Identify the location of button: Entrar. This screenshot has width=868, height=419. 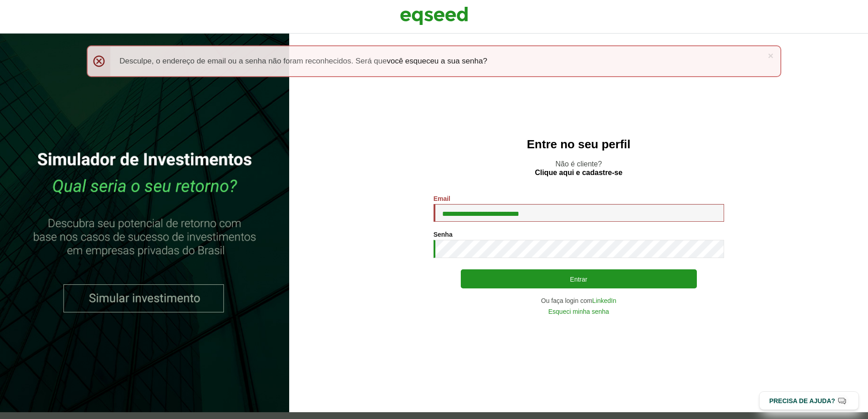
(579, 279).